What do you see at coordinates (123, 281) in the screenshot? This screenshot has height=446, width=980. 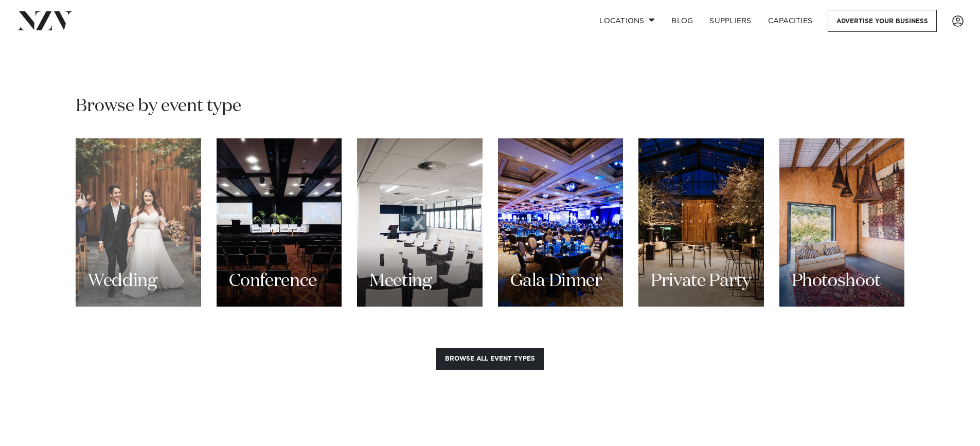 I see `h3: Wedding` at bounding box center [123, 281].